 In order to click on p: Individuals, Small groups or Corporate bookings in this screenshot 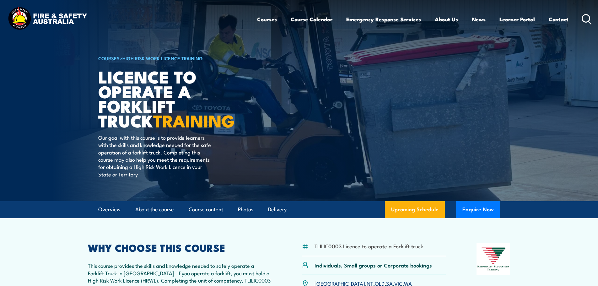, I will do `click(373, 265)`.